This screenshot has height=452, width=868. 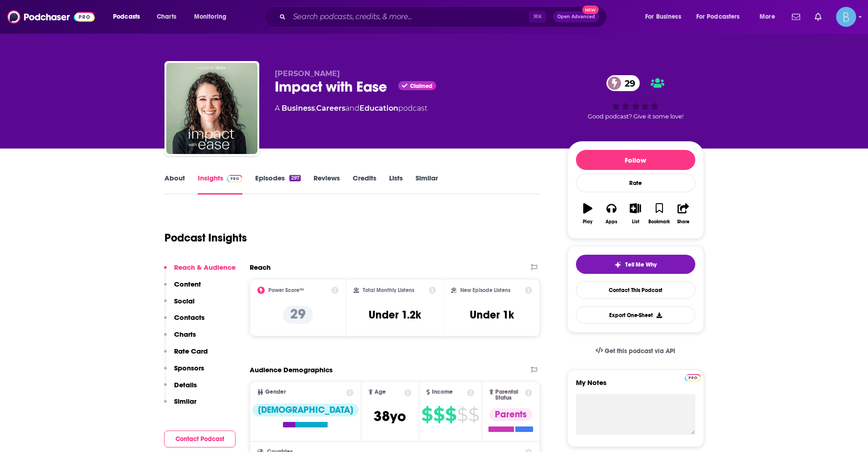 What do you see at coordinates (510, 395) in the screenshot?
I see `span: Parental Status` at bounding box center [510, 395].